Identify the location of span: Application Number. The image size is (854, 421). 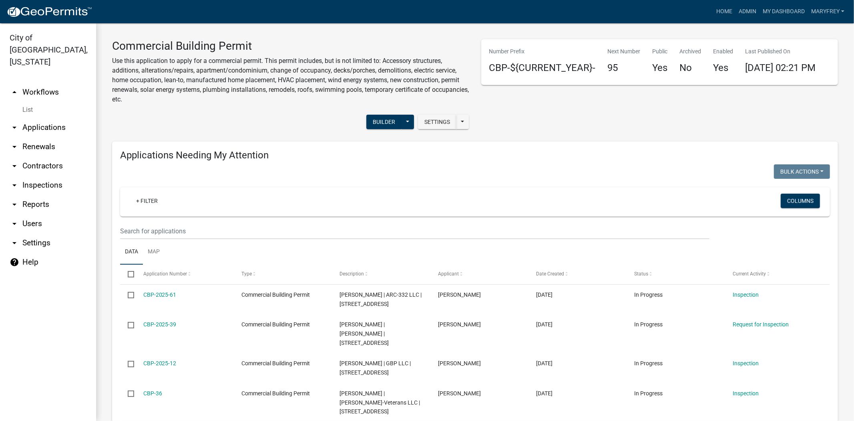
(165, 274).